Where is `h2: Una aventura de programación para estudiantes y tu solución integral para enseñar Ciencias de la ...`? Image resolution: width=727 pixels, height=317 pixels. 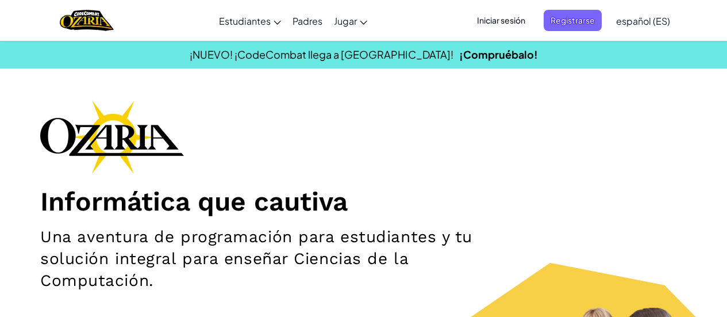 h2: Una aventura de programación para estudiantes y tu solución integral para enseñar Ciencias de la ... is located at coordinates (257, 259).